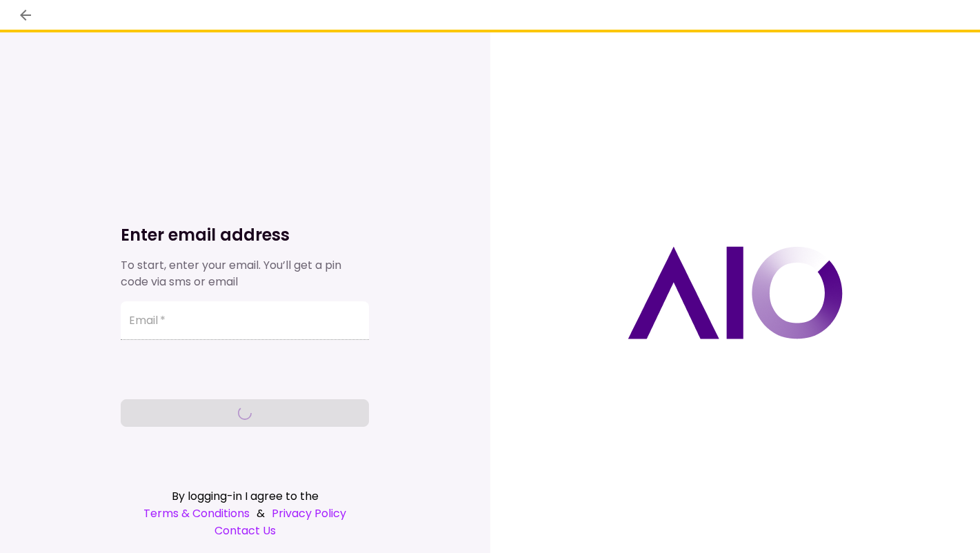  What do you see at coordinates (197, 513) in the screenshot?
I see `a: Terms & Conditions` at bounding box center [197, 513].